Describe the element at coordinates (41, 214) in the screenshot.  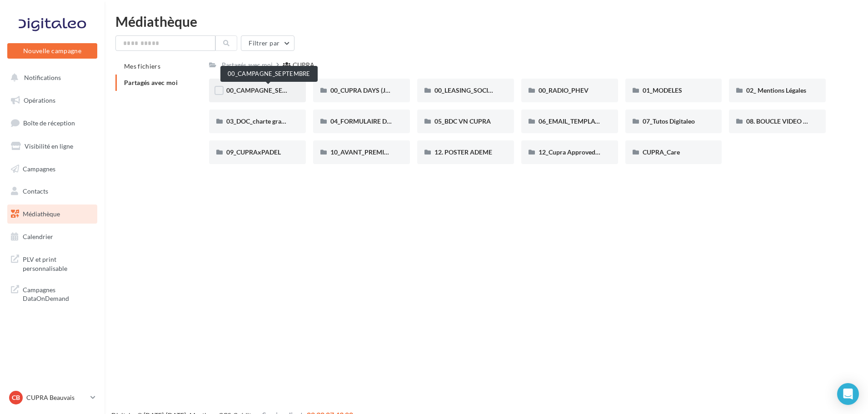
I see `span: Médiathèque` at that location.